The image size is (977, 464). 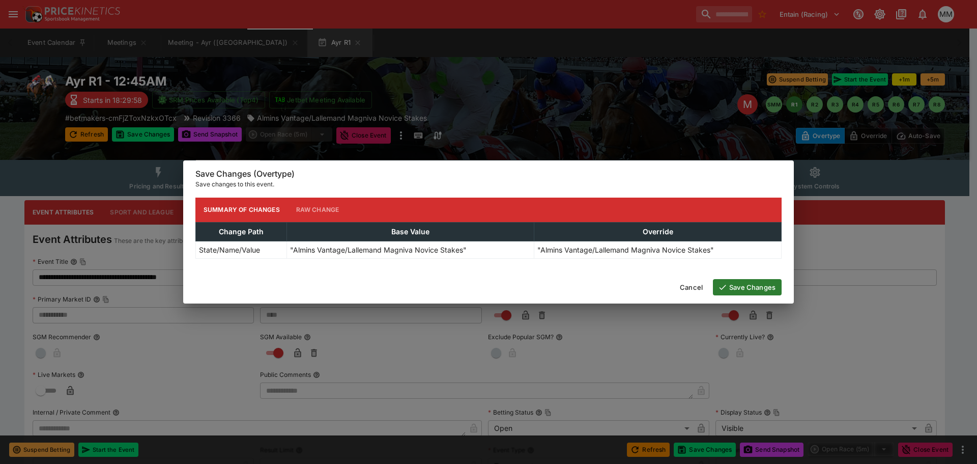 I want to click on p: Save changes to this event., so click(x=489, y=184).